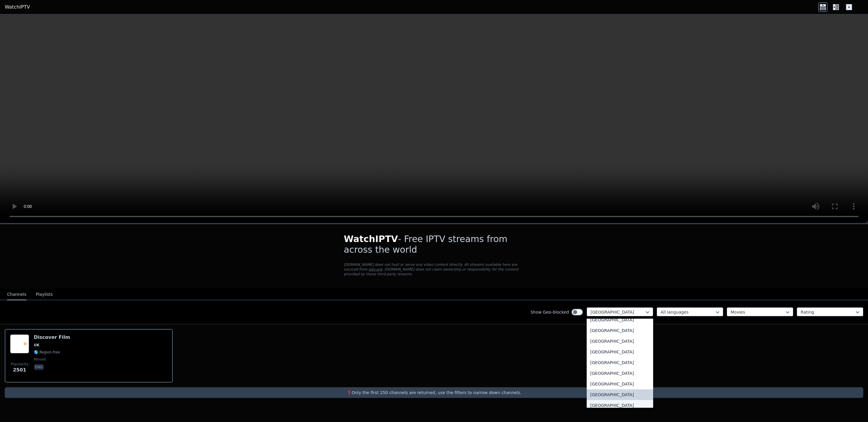  Describe the element at coordinates (19, 364) in the screenshot. I see `span: Popularity` at that location.